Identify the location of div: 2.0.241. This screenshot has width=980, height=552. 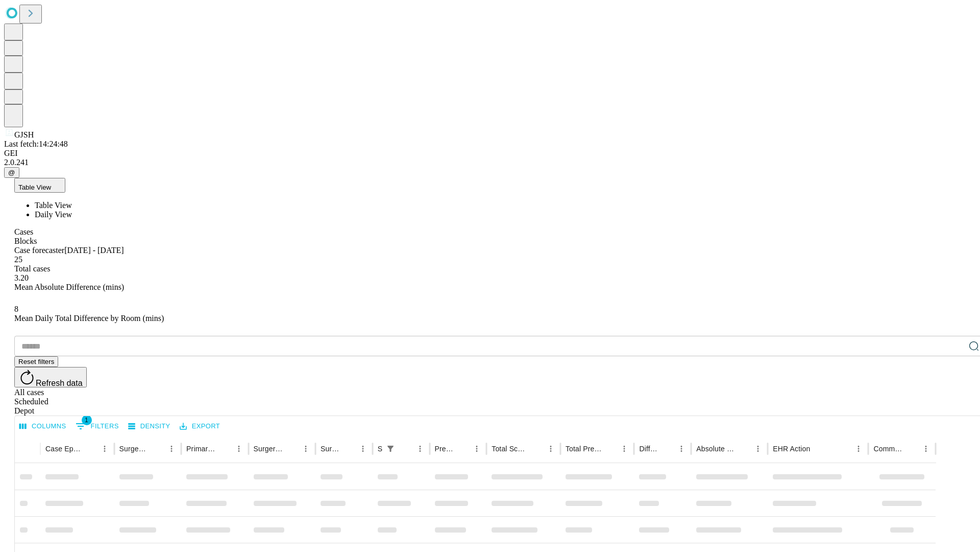
(490, 163).